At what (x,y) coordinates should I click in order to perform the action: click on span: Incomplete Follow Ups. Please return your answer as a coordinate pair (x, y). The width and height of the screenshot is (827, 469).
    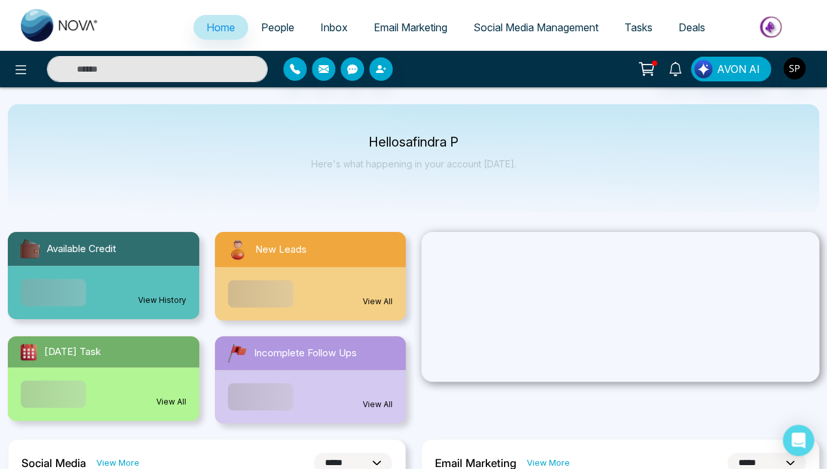
    Looking at the image, I should click on (305, 353).